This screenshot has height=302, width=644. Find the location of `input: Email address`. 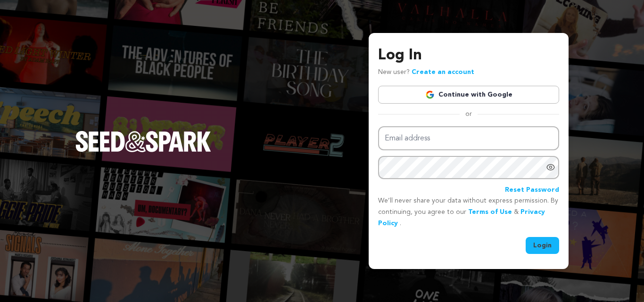

input: Email address is located at coordinates (469, 138).